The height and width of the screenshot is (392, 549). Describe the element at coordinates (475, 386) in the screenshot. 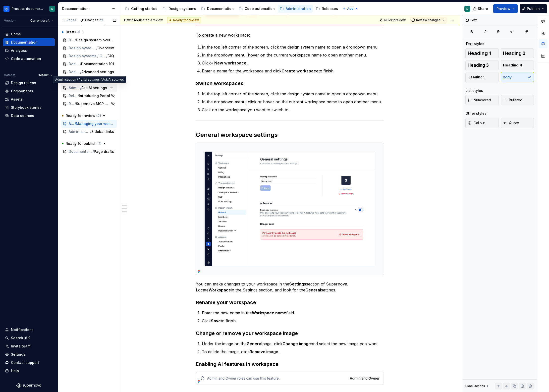

I see `div: Block actions` at that location.